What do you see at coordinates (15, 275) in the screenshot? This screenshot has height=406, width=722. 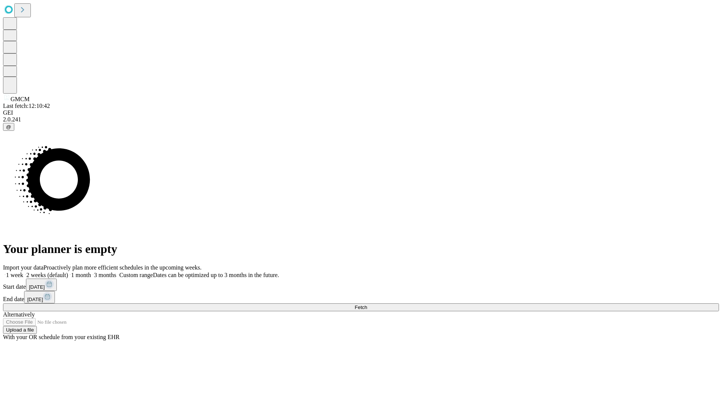 I see `span: 1 week` at bounding box center [15, 275].